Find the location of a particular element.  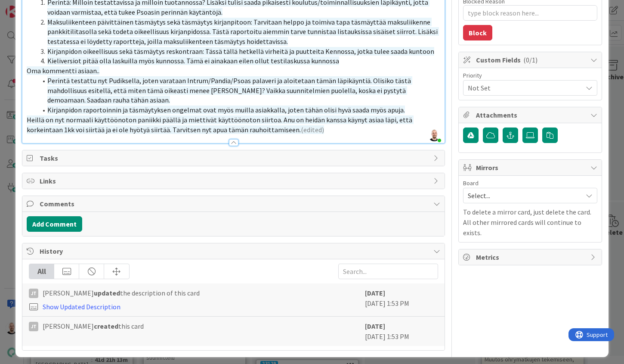

p: To delete a mirror card, just delete the card. All other mirrored cards will continue to exists. is located at coordinates (530, 222).